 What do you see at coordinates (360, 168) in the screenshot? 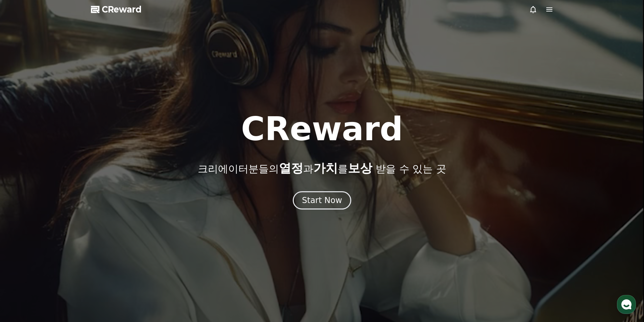
I see `span: 보상` at bounding box center [360, 168].